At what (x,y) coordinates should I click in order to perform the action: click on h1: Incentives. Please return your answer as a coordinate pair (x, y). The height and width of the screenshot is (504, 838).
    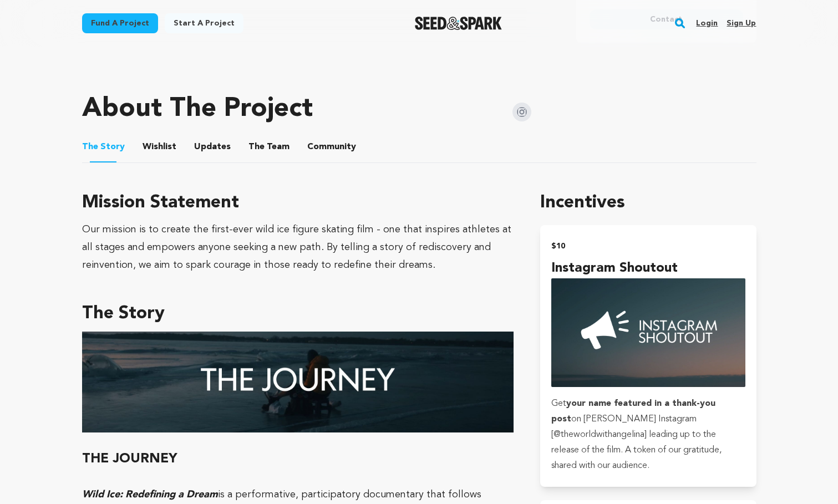
    Looking at the image, I should click on (648, 203).